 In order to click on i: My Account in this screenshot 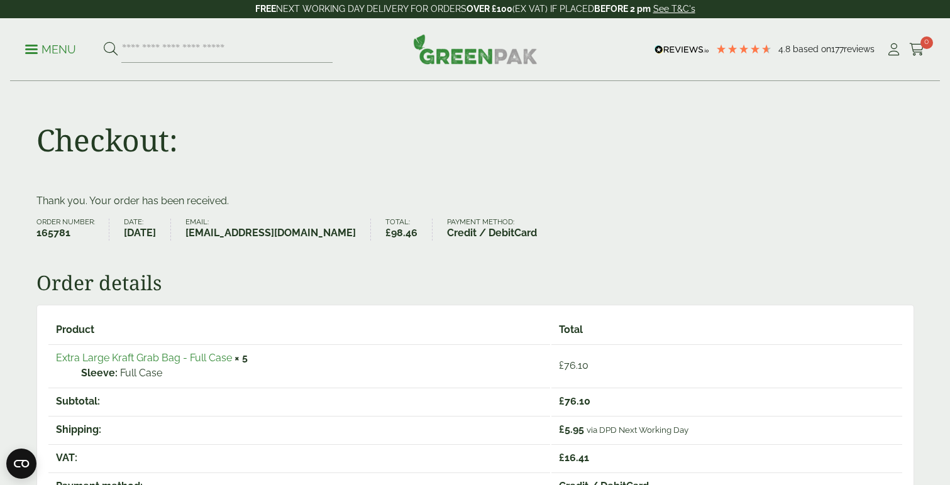, I will do `click(893, 50)`.